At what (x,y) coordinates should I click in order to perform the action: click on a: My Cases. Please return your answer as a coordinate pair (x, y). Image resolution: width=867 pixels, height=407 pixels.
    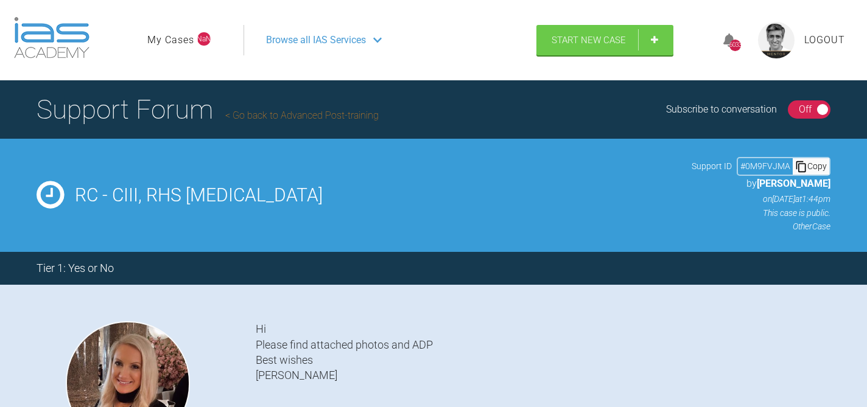
    Looking at the image, I should click on (170, 40).